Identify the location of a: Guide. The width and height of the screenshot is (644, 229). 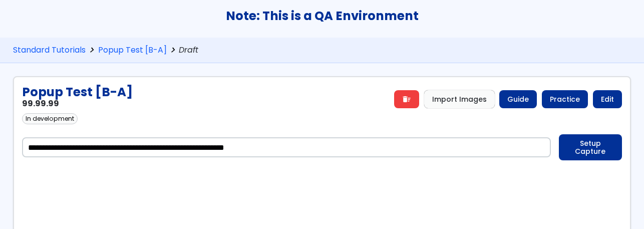
(518, 99).